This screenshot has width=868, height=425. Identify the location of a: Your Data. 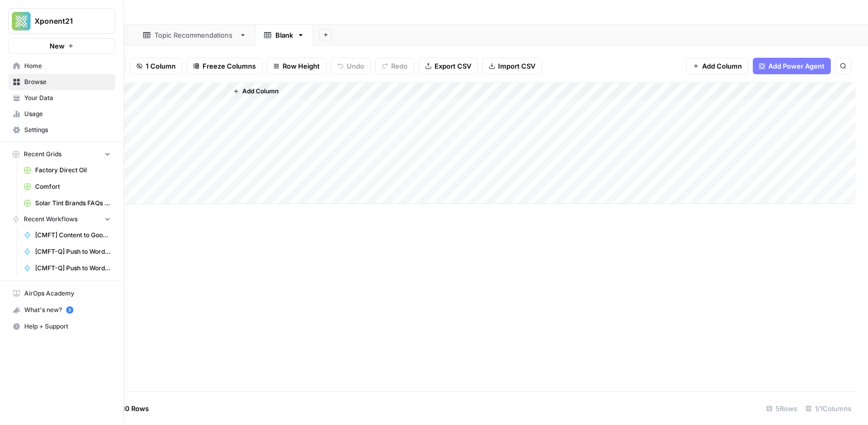
(62, 98).